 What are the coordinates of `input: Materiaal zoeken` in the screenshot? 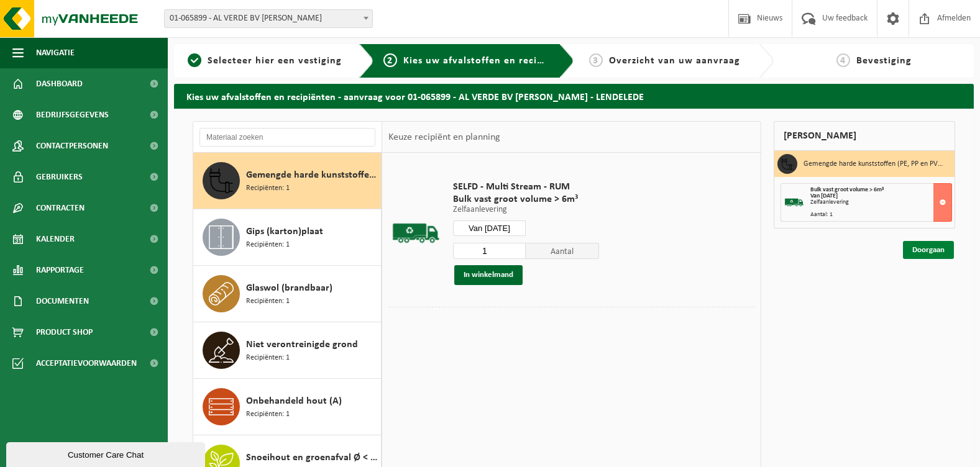 It's located at (287, 137).